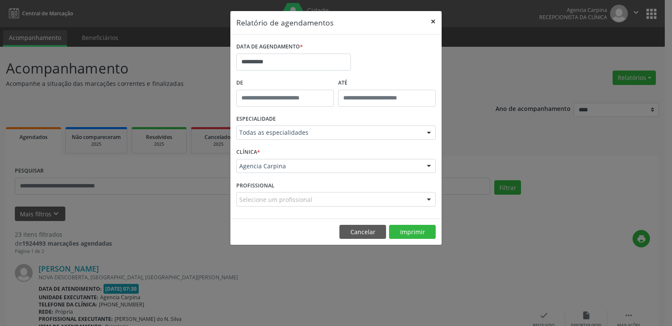  Describe the element at coordinates (413, 232) in the screenshot. I see `button: Imprimir` at that location.